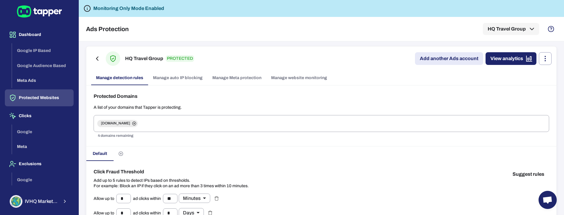 The height and width of the screenshot is (215, 564). Describe the element at coordinates (180, 59) in the screenshot. I see `p: PROTECTED` at that location.